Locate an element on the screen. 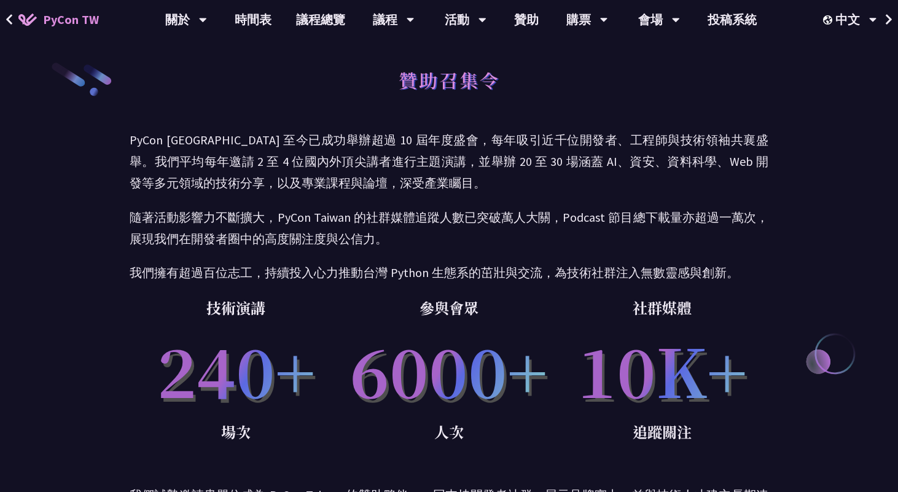  p: 社群媒體 is located at coordinates (662, 308).